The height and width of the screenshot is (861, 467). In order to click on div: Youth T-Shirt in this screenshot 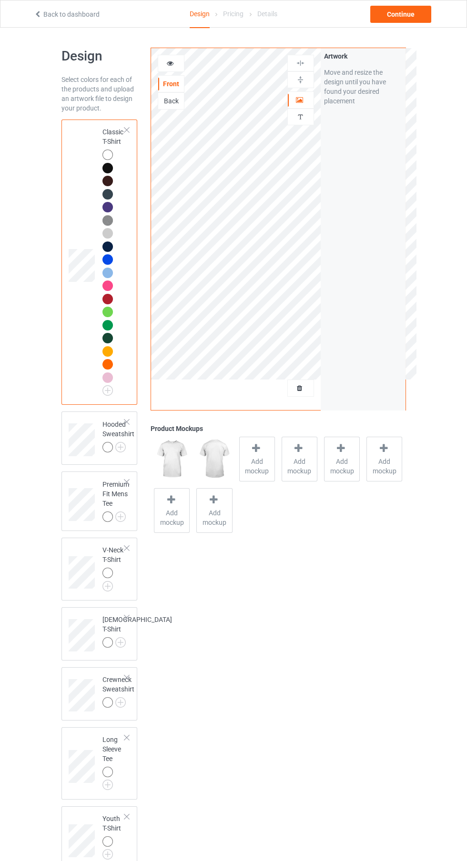, I will do `click(114, 836)`.